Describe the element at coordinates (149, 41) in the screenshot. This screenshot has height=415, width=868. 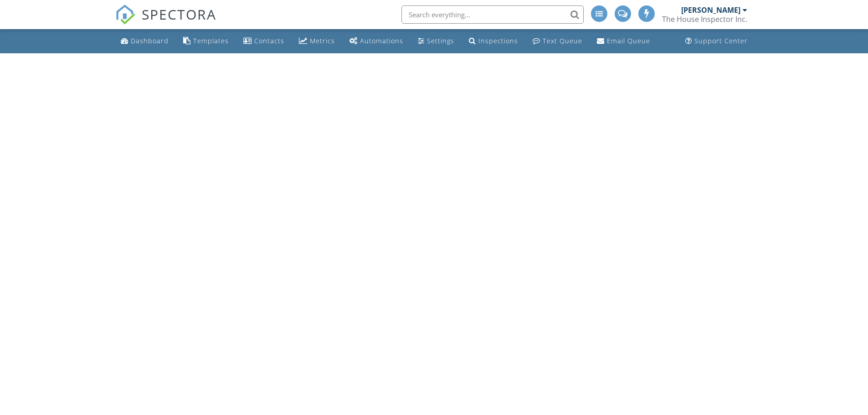
I see `div: Dashboard` at that location.